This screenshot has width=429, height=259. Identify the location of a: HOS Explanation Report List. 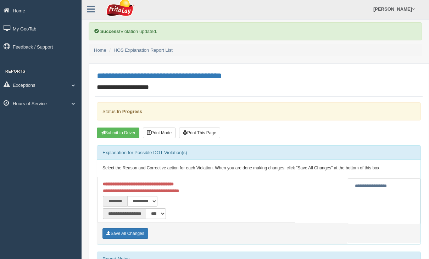
(143, 50).